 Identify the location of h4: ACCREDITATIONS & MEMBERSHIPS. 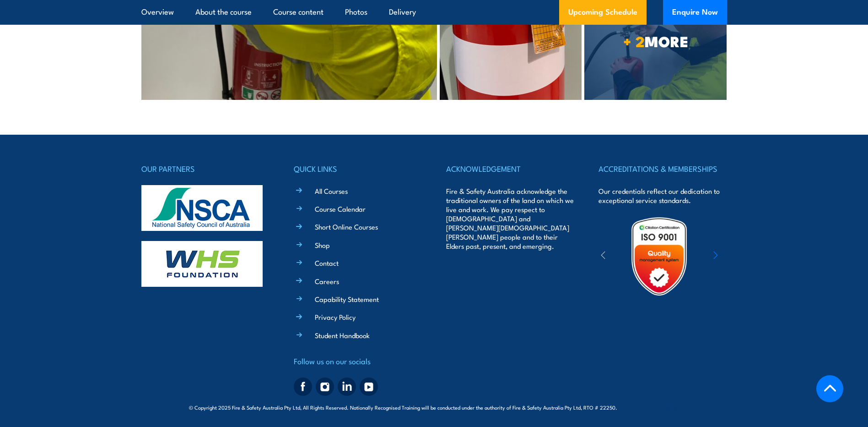
(663, 169).